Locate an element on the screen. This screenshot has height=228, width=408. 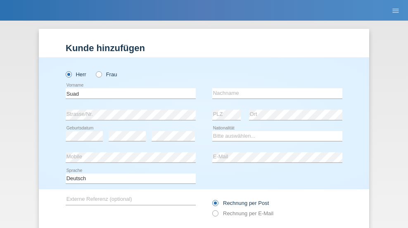
input: Frau is located at coordinates (98, 74).